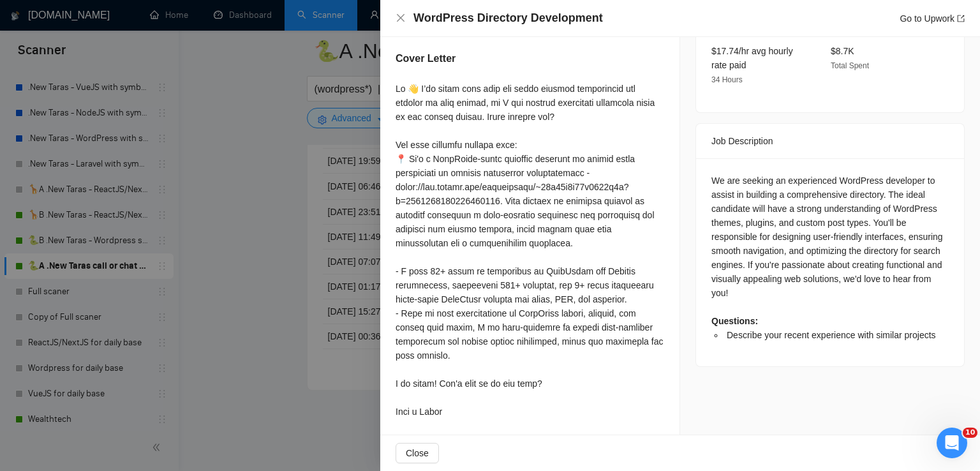 This screenshot has width=980, height=471. What do you see at coordinates (961, 19) in the screenshot?
I see `span: export` at bounding box center [961, 19].